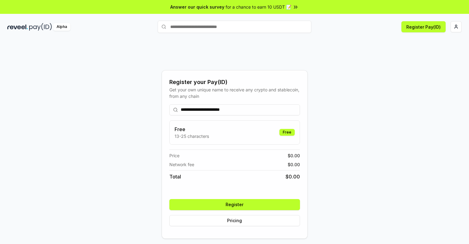 The image size is (469, 244). I want to click on button: Register Pay(ID), so click(423, 27).